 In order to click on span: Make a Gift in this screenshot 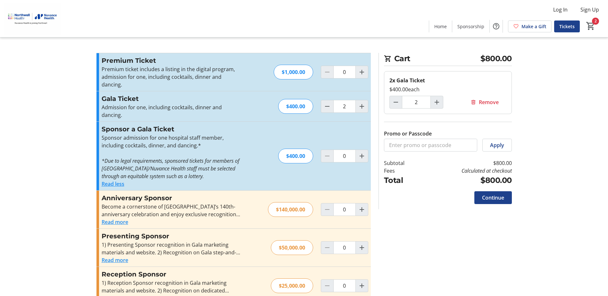, I will do `click(534, 26)`.